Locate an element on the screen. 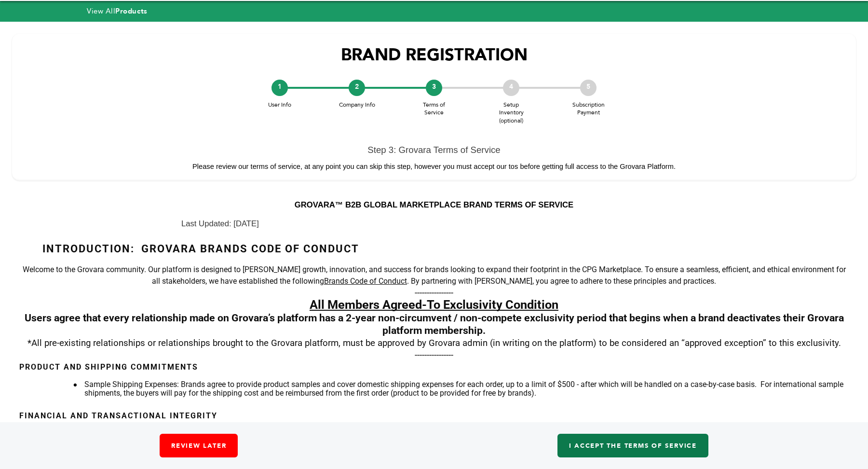 Image resolution: width=868 pixels, height=469 pixels. p: Please review our terms of service, at any point you can skip this step, however you must accept ... is located at coordinates (434, 166).